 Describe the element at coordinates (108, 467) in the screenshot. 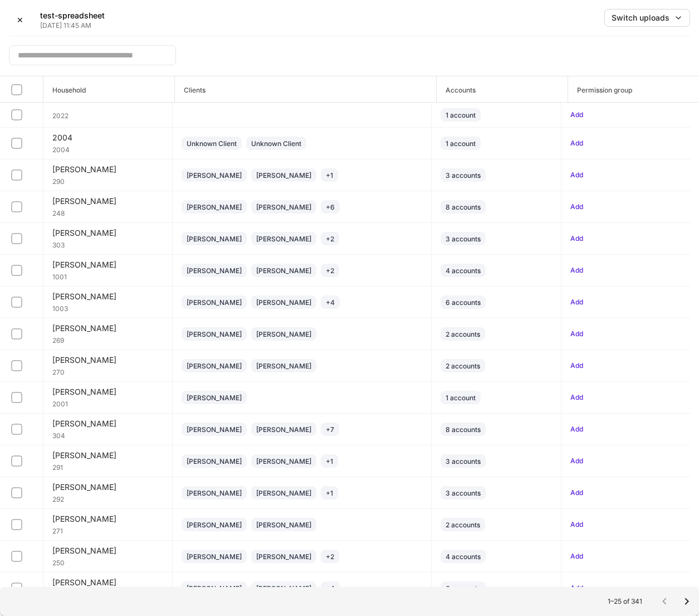

I see `div: 291` at that location.